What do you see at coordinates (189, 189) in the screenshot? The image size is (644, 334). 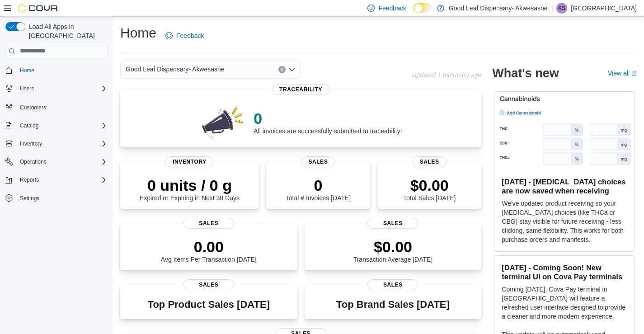 I see `div: Expired or Expiring in Next 30 Days` at bounding box center [189, 189].